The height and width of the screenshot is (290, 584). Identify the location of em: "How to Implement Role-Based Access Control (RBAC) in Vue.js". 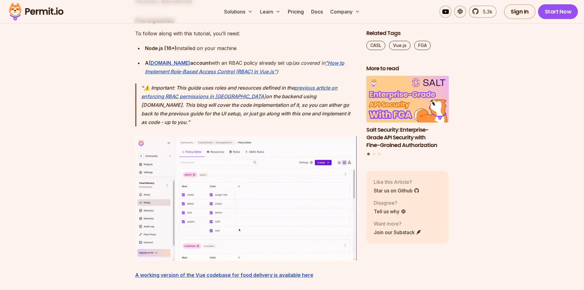
(245, 67).